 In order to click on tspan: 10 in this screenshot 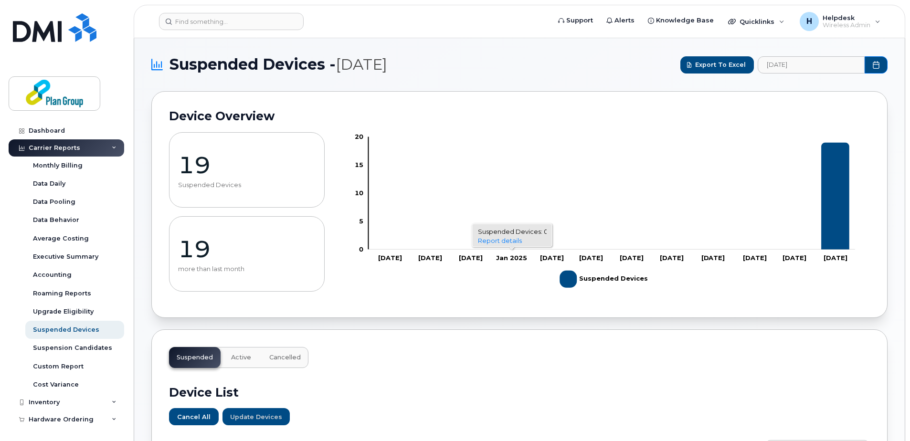, I will do `click(359, 192)`.